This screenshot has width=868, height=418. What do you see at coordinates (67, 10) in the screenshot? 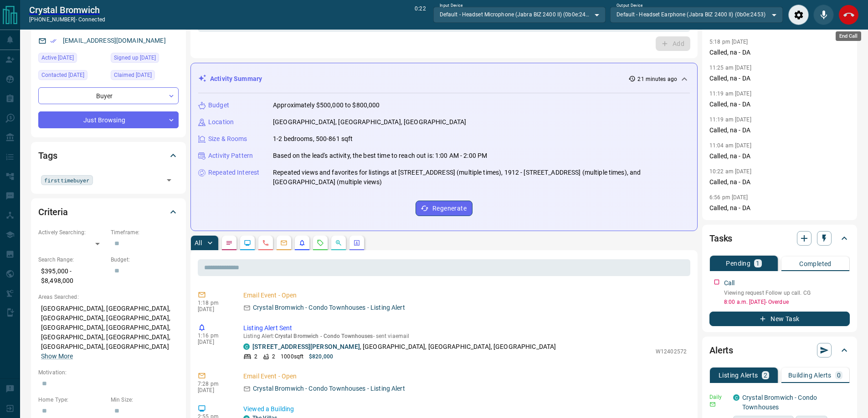
I see `a: Crystal Bromwich` at bounding box center [67, 10].